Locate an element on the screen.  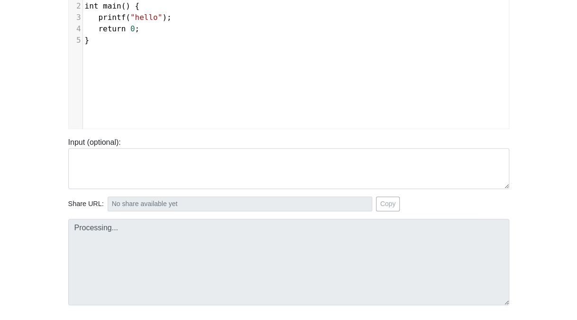
span: return is located at coordinates (112, 28).